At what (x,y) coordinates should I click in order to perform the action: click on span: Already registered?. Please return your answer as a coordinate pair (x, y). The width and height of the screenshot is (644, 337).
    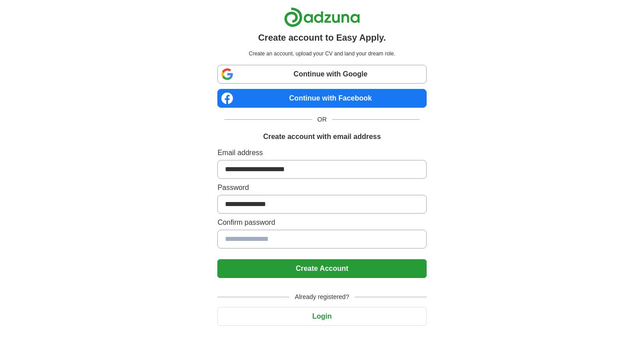
    Looking at the image, I should click on (321, 297).